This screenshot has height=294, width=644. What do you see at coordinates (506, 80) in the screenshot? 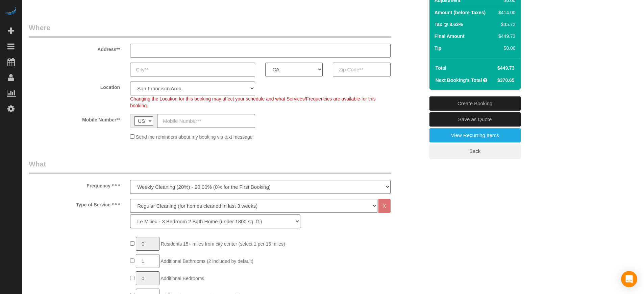
I see `span: $370.65` at bounding box center [506, 80].